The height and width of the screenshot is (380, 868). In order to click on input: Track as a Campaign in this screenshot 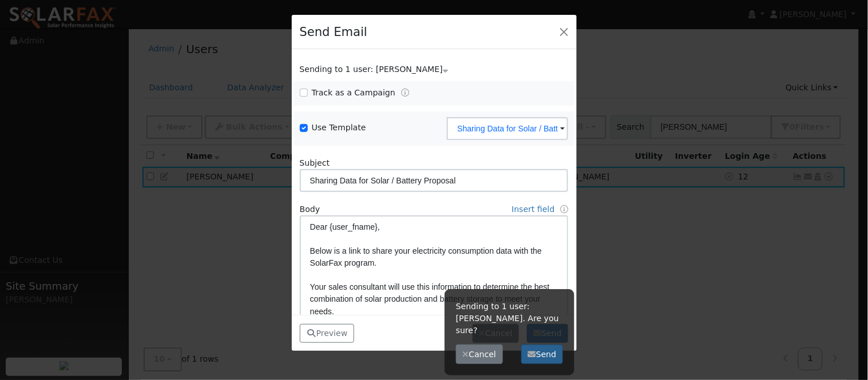, I will do `click(304, 93)`.